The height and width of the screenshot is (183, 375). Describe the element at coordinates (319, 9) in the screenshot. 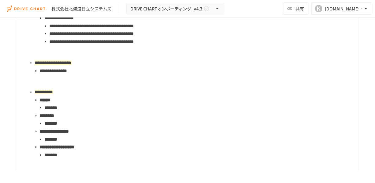

I see `div: K` at that location.